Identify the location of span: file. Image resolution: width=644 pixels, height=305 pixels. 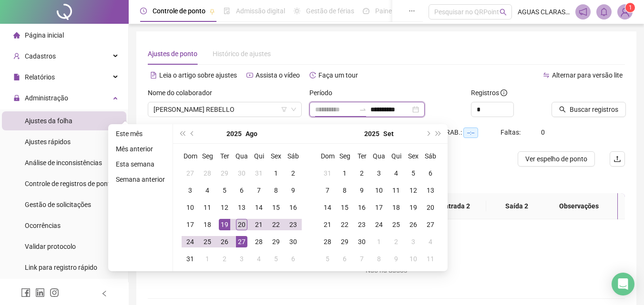
(17, 77).